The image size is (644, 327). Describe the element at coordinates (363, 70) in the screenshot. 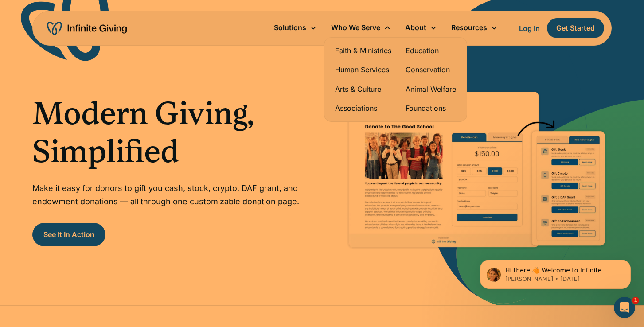

I see `a: Human Services` at that location.